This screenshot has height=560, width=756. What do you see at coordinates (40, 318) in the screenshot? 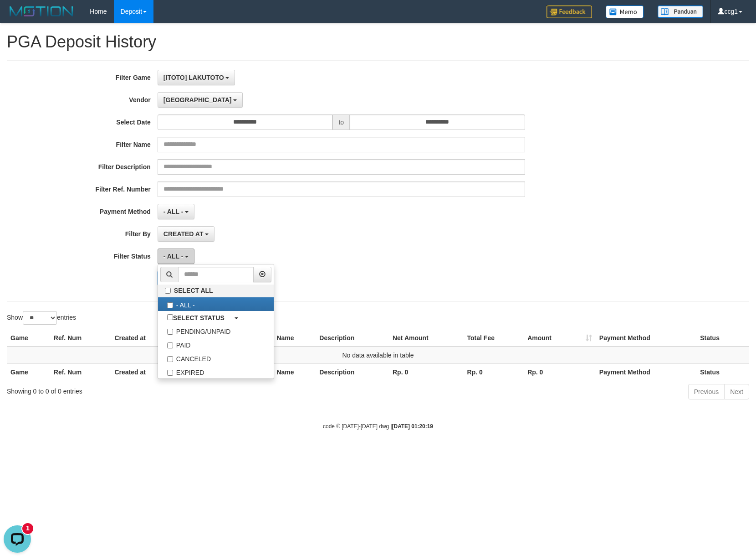
I see `select: Showentries` at bounding box center [40, 318].